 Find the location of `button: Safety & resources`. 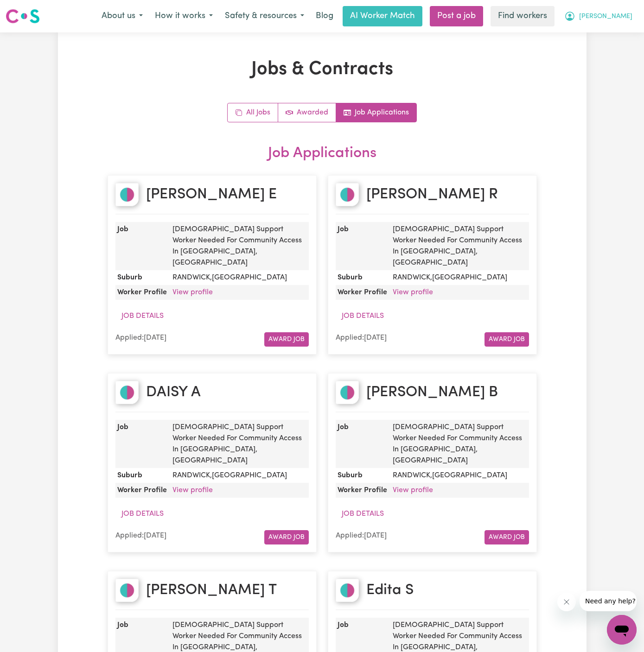

button: Safety & resources is located at coordinates (264, 16).